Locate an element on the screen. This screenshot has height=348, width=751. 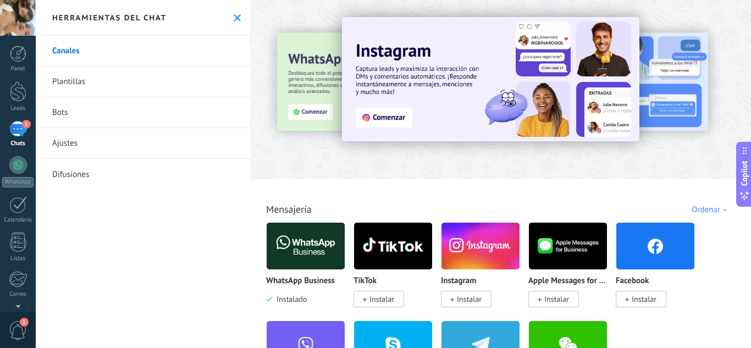
span: Copilot is located at coordinates (745, 173).